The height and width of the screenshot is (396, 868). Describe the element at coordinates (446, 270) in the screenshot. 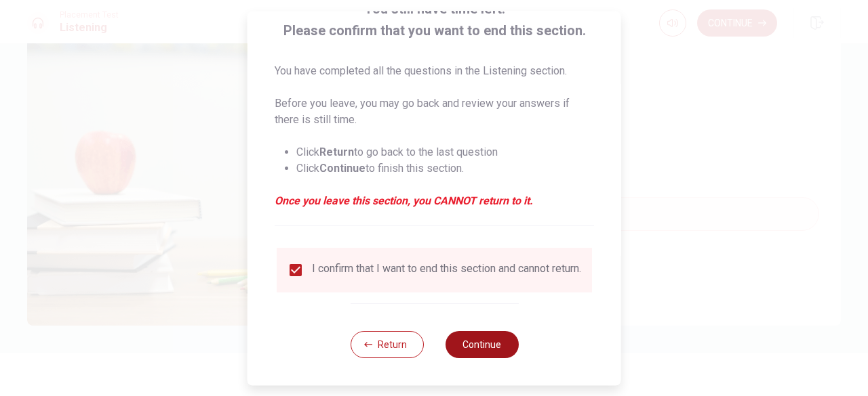

I see `div: I confirm that I want to end this section and cannot return.` at that location.